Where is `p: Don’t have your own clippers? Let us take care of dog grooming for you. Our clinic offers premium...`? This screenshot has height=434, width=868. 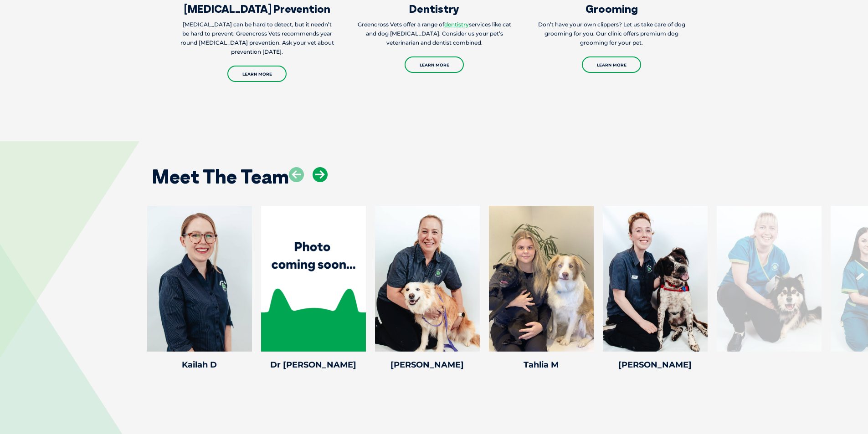
p: Don’t have your own clippers? Let us take care of dog grooming for you. Our clinic offers premium... is located at coordinates (611, 34).